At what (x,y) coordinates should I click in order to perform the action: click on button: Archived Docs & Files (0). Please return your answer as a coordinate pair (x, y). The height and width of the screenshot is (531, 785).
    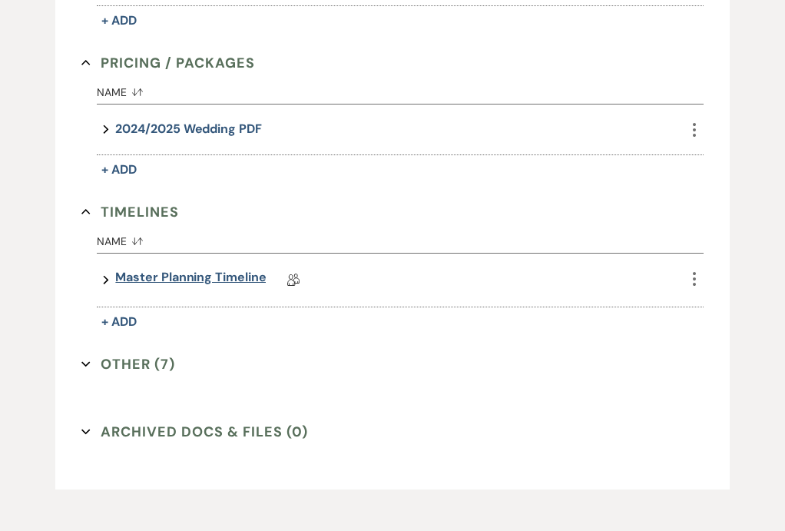
    Looking at the image, I should click on (194, 432).